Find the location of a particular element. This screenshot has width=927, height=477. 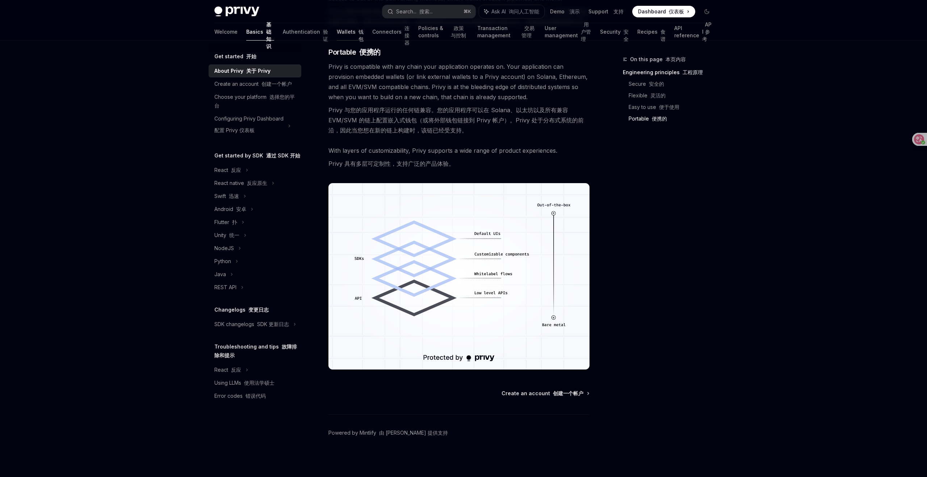

div: Create an account is located at coordinates (253, 84).